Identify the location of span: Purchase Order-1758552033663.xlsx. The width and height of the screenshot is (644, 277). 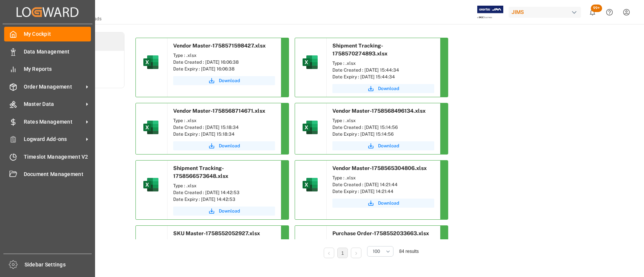
(380, 234).